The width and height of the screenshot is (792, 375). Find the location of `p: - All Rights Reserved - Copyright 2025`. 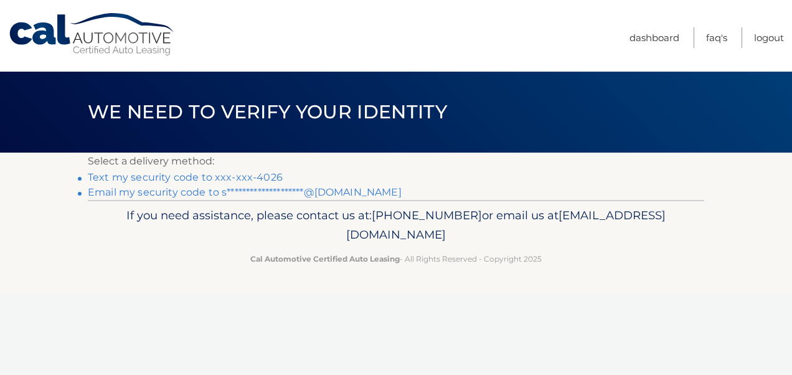

p: - All Rights Reserved - Copyright 2025 is located at coordinates (396, 258).